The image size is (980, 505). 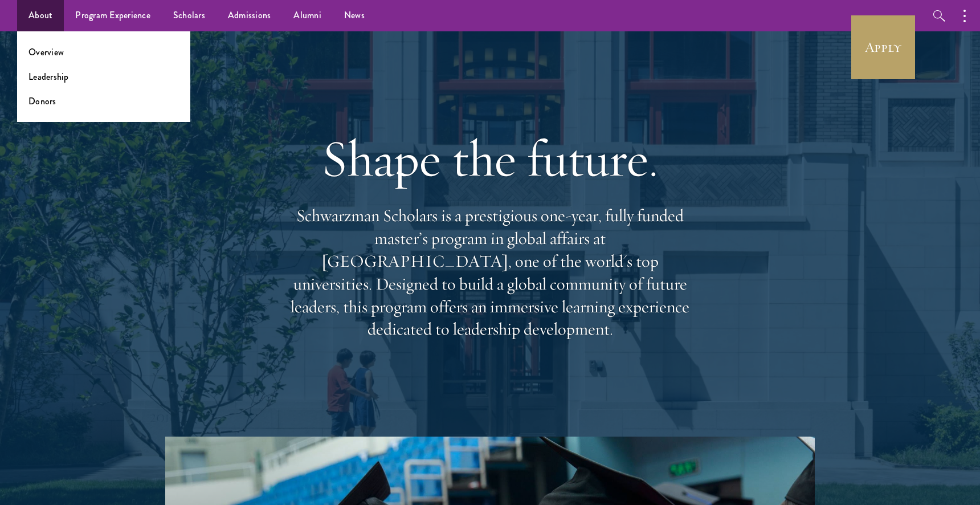 I want to click on a: Overview, so click(x=46, y=52).